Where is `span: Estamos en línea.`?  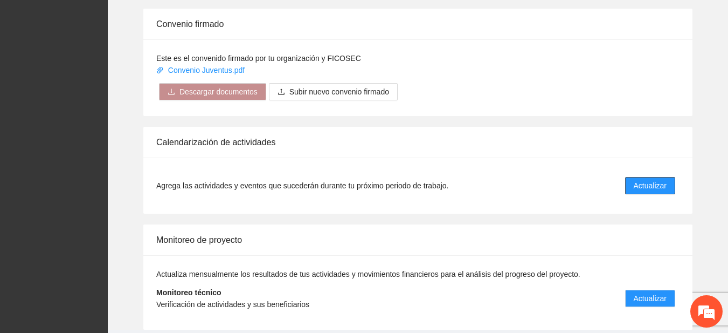 span: Estamos en línea. is located at coordinates (106, 161).